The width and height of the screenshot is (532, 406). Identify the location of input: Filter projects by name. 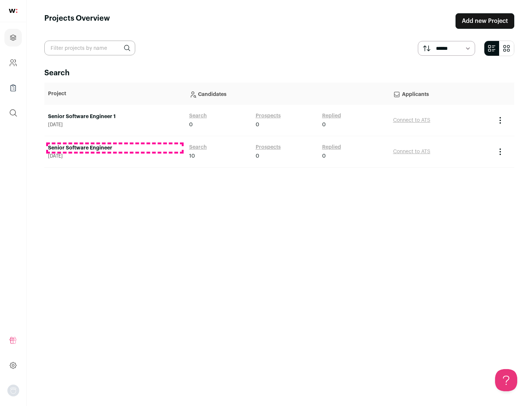
(90, 48).